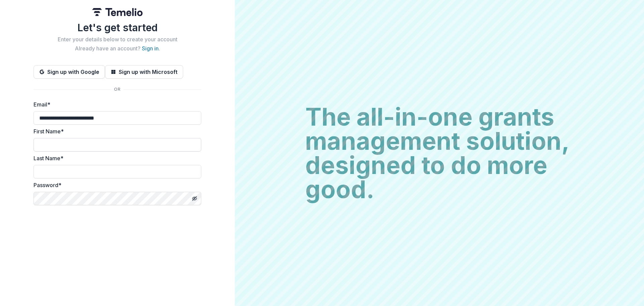 The image size is (644, 306). What do you see at coordinates (144, 72) in the screenshot?
I see `button: Sign up with Microsoft` at bounding box center [144, 72].